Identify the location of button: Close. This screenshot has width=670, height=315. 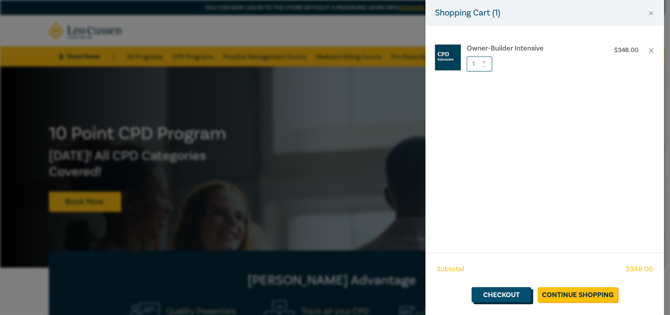
(651, 13).